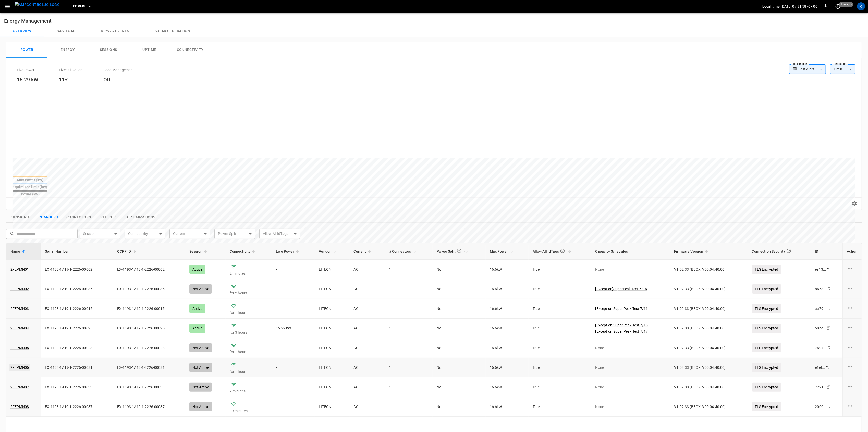 This screenshot has width=868, height=432. I want to click on p: for 1 hour, so click(249, 352).